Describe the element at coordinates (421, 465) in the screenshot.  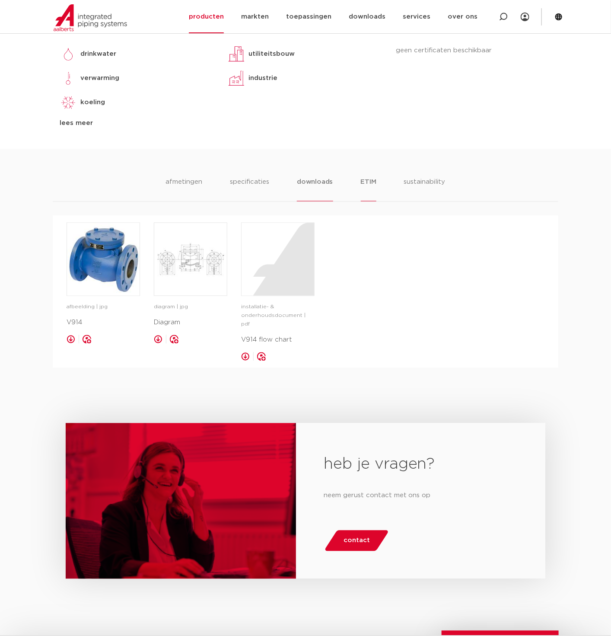
I see `h2: heb je vragen?` at that location.